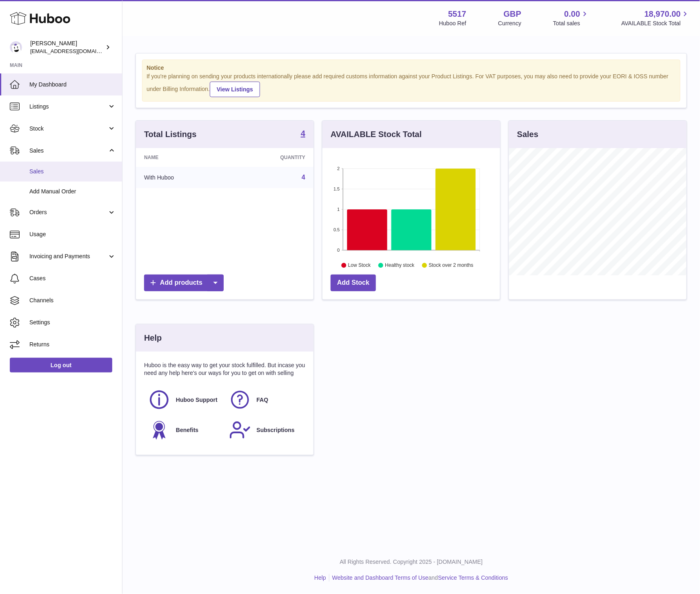  I want to click on a: Add Stock, so click(353, 283).